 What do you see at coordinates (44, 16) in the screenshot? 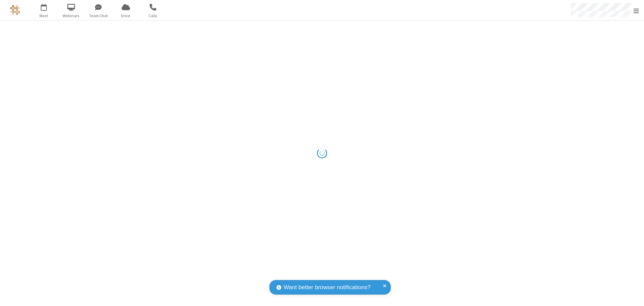
I see `span: Meet` at bounding box center [44, 16].